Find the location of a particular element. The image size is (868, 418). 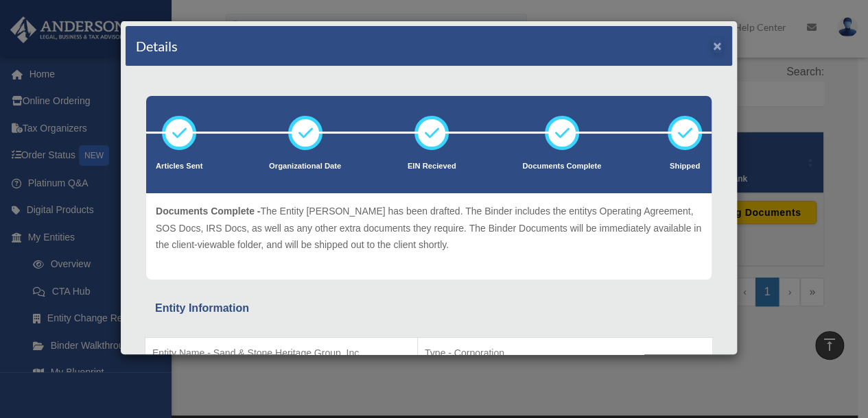

h4: Details is located at coordinates (156, 46).